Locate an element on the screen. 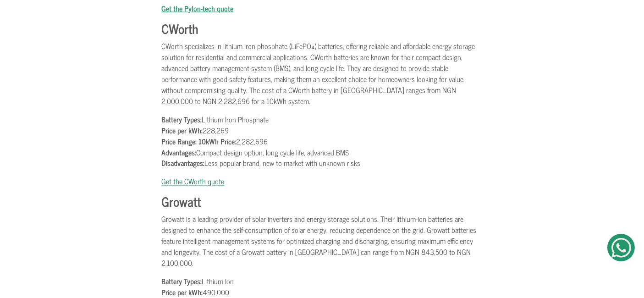 This screenshot has width=644, height=298. b: Advantages: is located at coordinates (179, 152).